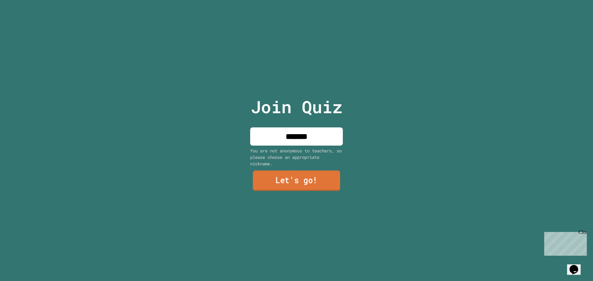 Image resolution: width=593 pixels, height=281 pixels. What do you see at coordinates (297, 181) in the screenshot?
I see `a: Let's go!` at bounding box center [297, 181].